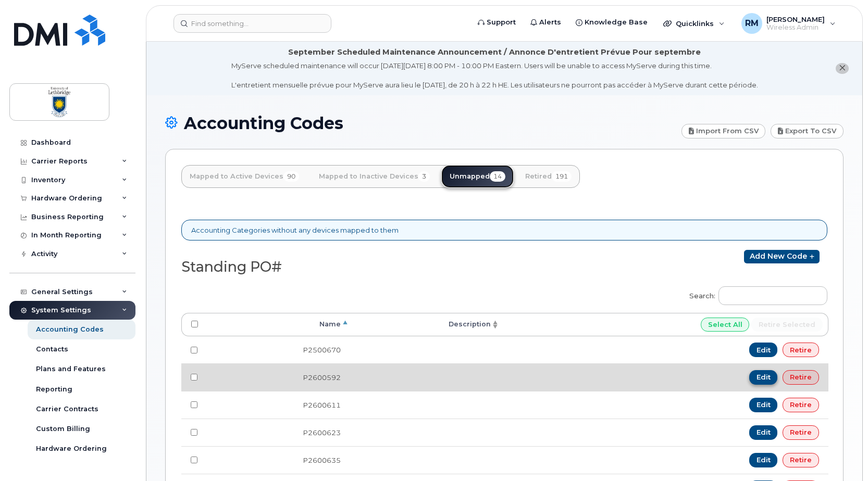  Describe the element at coordinates (245, 177) in the screenshot. I see `a: Mapped to Active Devices` at that location.